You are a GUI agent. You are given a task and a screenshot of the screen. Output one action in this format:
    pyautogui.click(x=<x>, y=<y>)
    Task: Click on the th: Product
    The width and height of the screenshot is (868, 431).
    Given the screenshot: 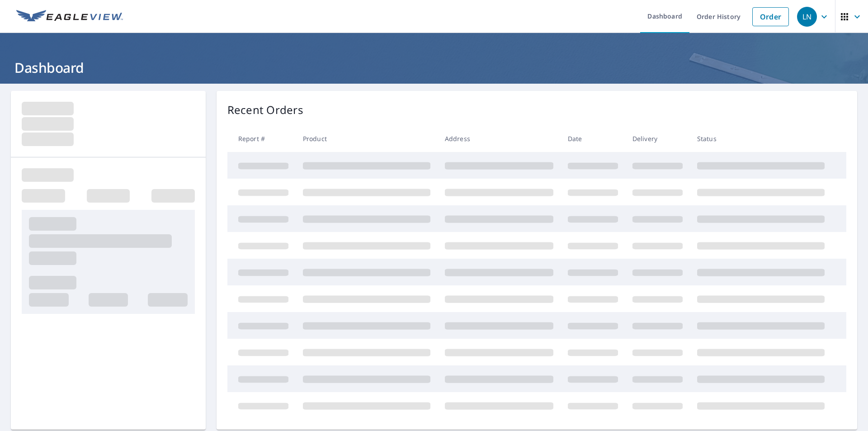 What is the action you would take?
    pyautogui.click(x=366, y=138)
    